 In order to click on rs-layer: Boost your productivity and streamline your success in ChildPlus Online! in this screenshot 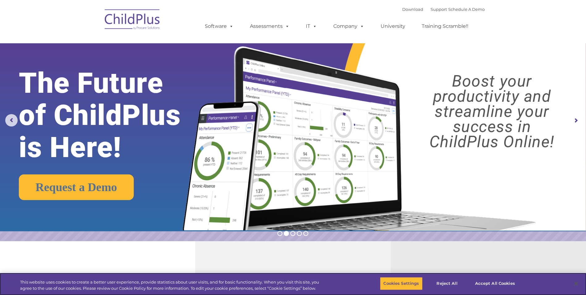, I will do `click(492, 111)`.